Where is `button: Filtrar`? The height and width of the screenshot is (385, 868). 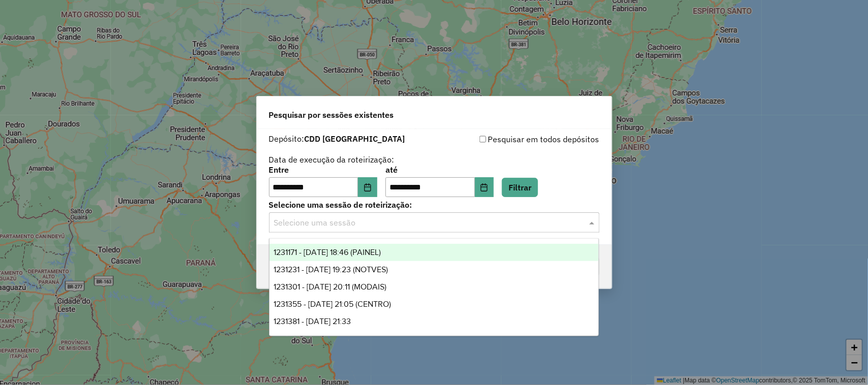 button: Filtrar is located at coordinates (519, 188).